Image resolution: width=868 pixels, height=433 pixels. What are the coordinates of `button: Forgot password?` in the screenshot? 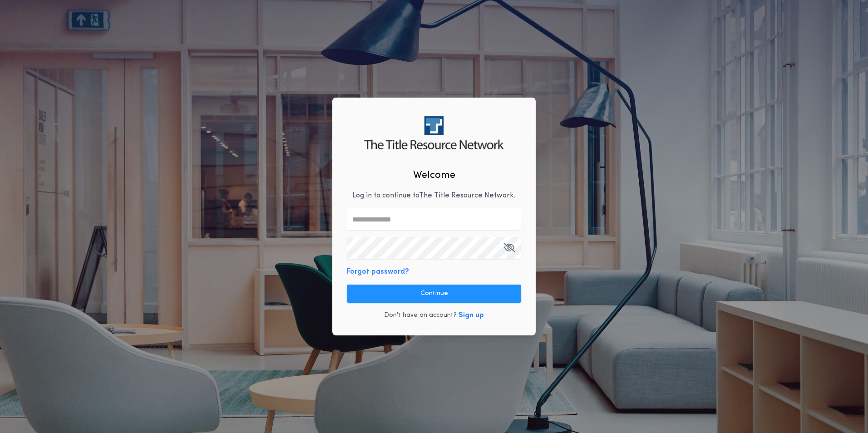 It's located at (378, 272).